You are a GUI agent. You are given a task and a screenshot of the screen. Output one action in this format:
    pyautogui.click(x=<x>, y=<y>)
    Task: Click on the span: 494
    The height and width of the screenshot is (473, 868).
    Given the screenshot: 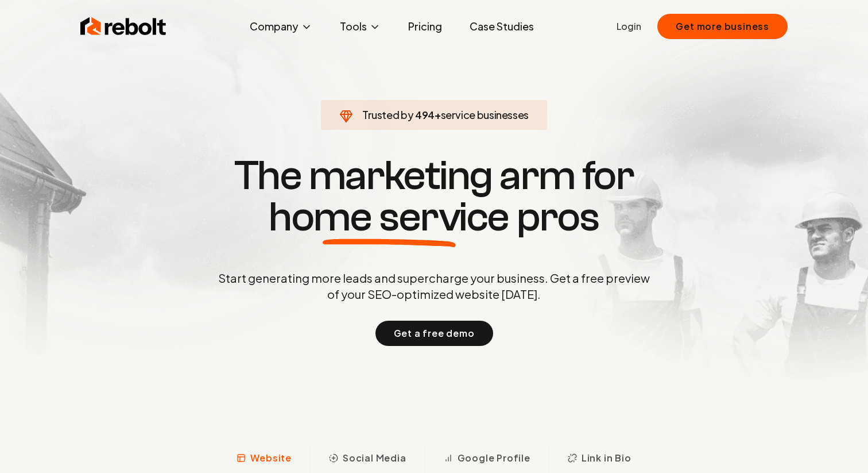 What is the action you would take?
    pyautogui.click(x=425, y=114)
    